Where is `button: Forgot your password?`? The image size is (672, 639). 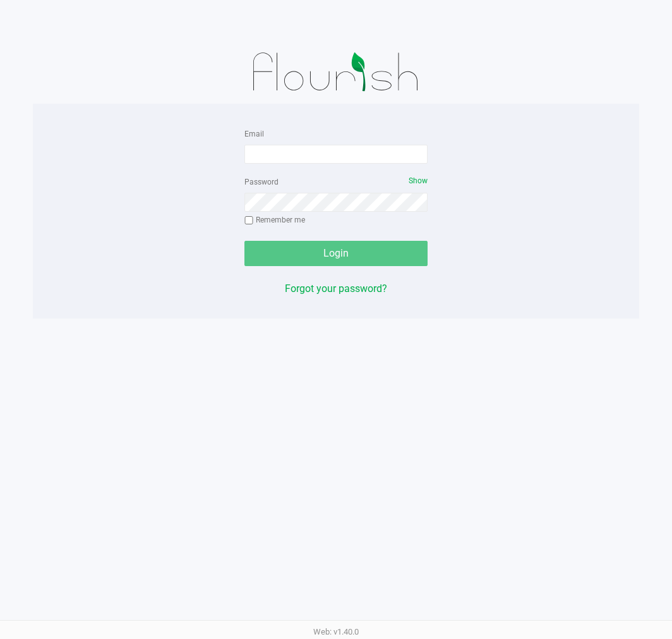 button: Forgot your password? is located at coordinates (336, 289).